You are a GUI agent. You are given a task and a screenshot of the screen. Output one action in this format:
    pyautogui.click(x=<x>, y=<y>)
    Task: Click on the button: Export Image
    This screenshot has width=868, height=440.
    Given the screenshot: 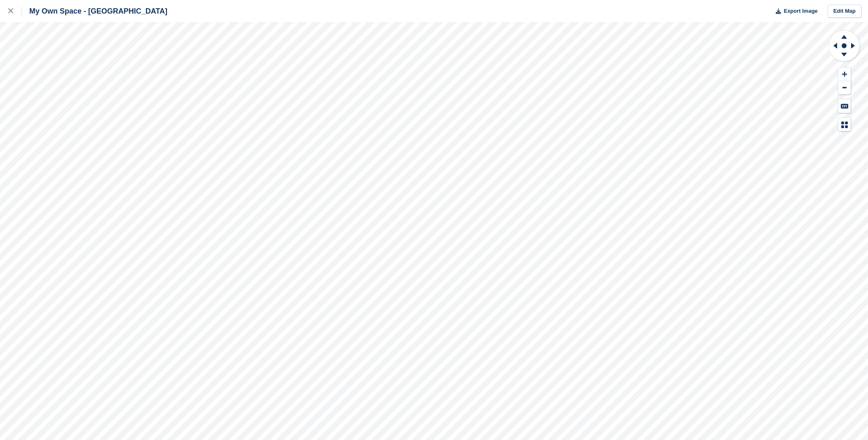 What is the action you would take?
    pyautogui.click(x=795, y=11)
    